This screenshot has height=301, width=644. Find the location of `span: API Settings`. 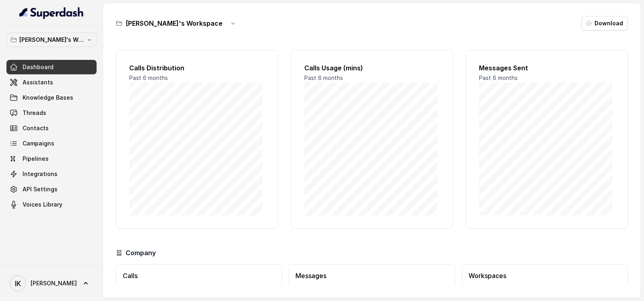

span: API Settings is located at coordinates (40, 190).